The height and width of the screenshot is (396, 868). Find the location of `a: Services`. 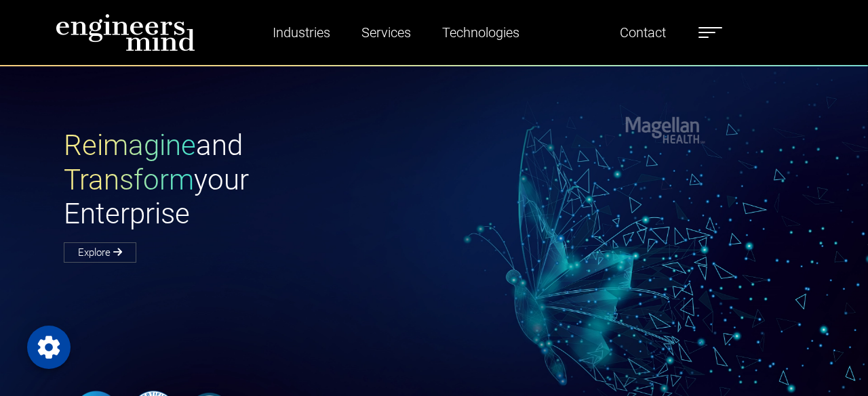

a: Services is located at coordinates (386, 32).